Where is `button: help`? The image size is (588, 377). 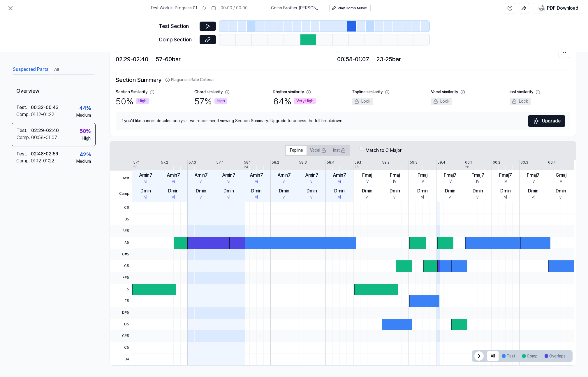 button: help is located at coordinates (510, 8).